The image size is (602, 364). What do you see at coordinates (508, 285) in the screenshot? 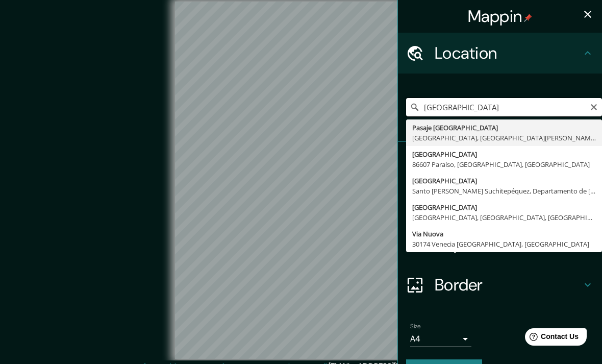
I see `h4: Border` at bounding box center [508, 285].